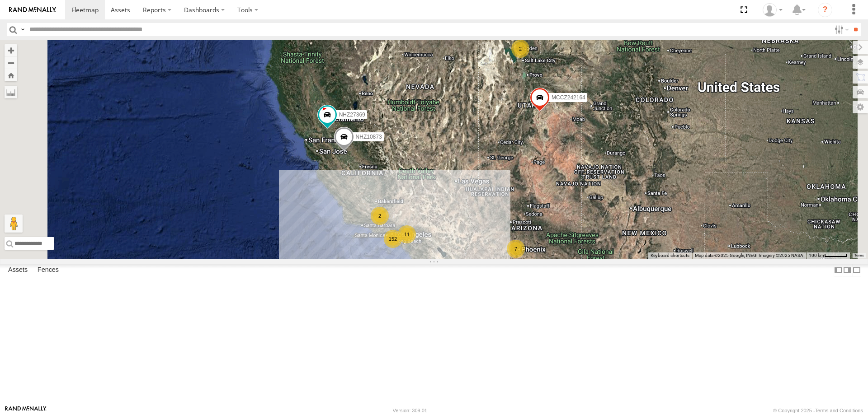 This screenshot has width=868, height=415. I want to click on div: Version: 309.01, so click(410, 410).